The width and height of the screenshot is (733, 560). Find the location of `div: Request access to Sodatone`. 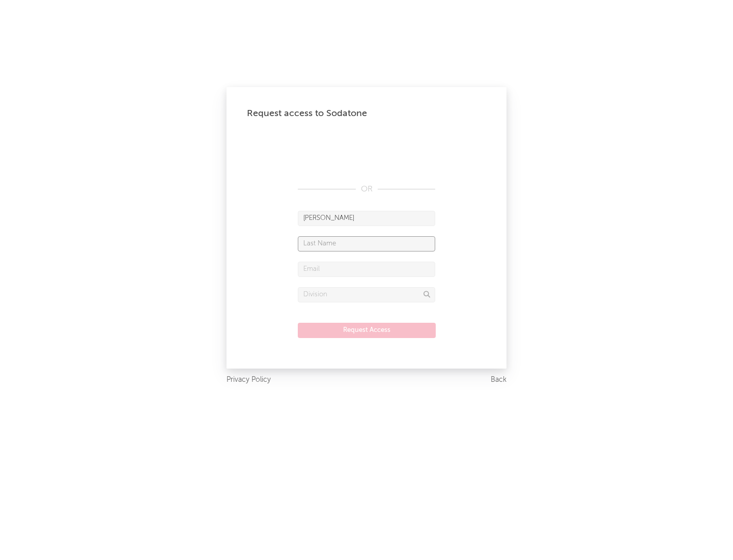

div: Request access to Sodatone is located at coordinates (366, 113).